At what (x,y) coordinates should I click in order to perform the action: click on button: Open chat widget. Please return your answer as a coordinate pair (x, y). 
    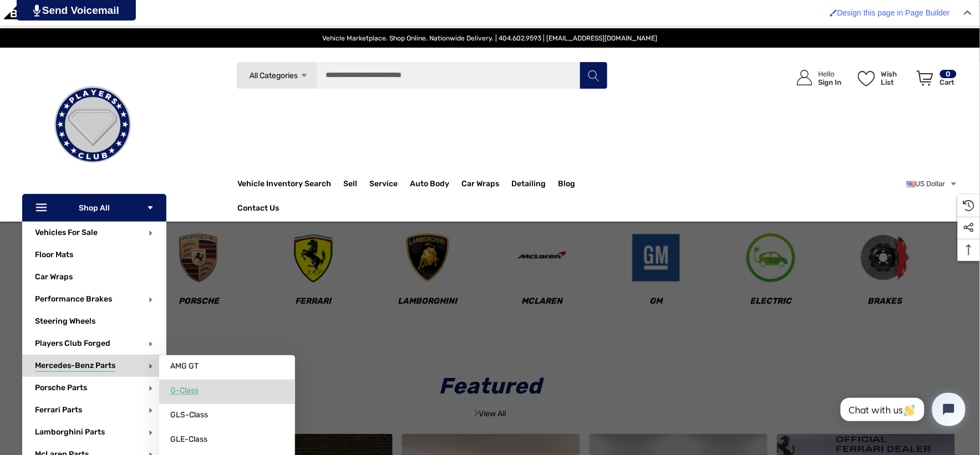
    Looking at the image, I should click on (121, 26).